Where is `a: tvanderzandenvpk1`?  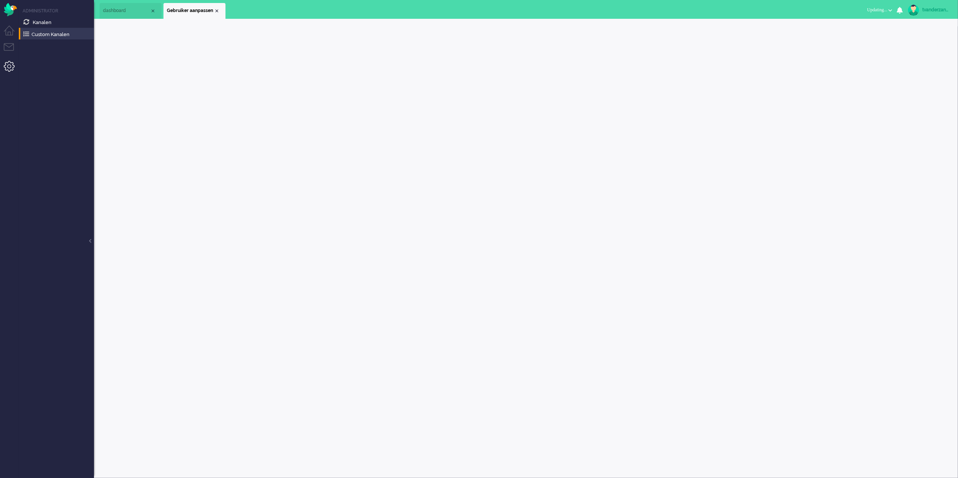
a: tvanderzandenvpk1 is located at coordinates (928, 10).